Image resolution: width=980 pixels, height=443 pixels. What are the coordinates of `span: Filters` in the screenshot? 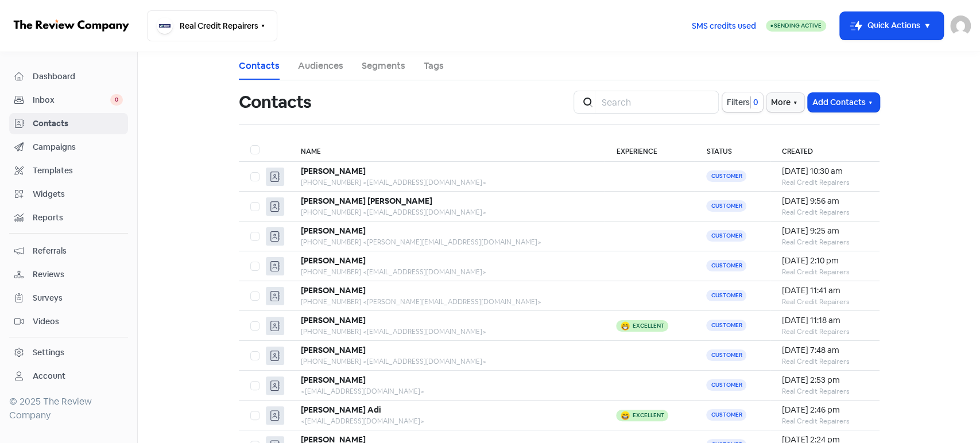 It's located at (738, 102).